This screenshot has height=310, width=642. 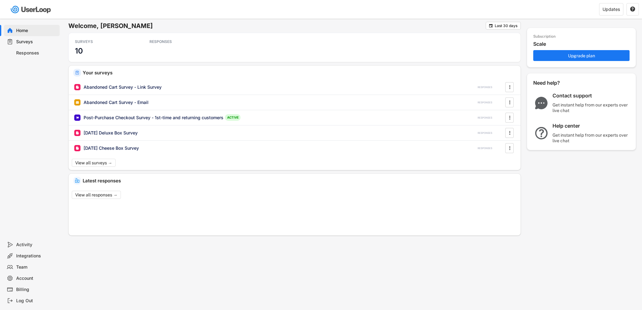 What do you see at coordinates (37, 53) in the screenshot?
I see `div: Responses` at bounding box center [37, 53].